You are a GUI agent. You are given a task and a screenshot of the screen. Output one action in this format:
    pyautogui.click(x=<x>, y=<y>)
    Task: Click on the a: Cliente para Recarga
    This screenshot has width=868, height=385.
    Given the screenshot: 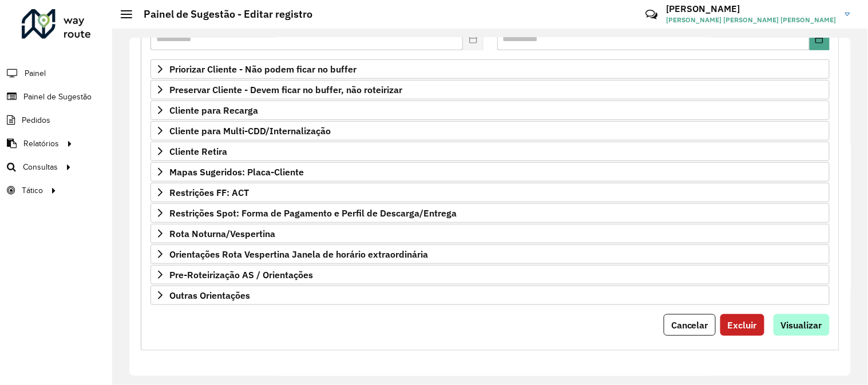 What is the action you would take?
    pyautogui.click(x=490, y=111)
    